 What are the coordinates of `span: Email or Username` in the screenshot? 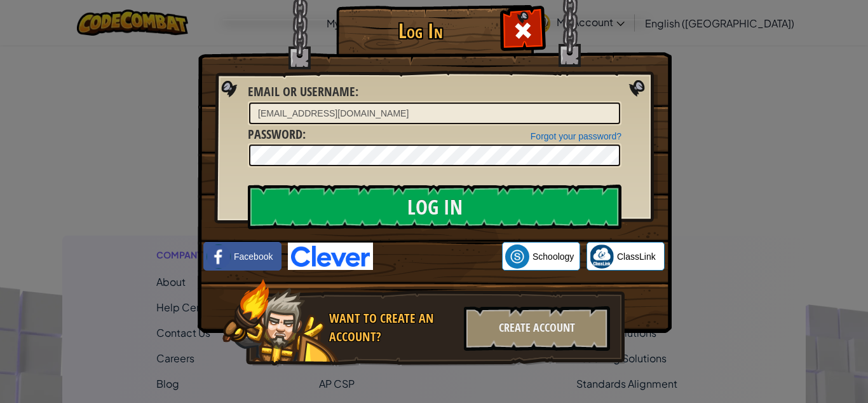 It's located at (301, 90).